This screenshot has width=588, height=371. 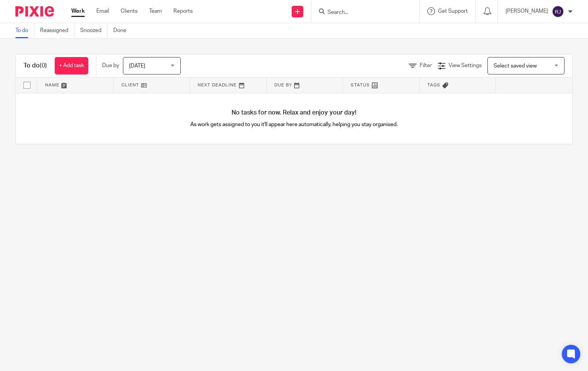 I want to click on img: Pixie, so click(x=35, y=11).